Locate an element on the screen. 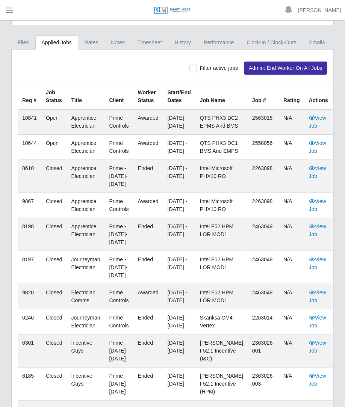 The height and width of the screenshot is (407, 345). td: 2563018 is located at coordinates (263, 122).